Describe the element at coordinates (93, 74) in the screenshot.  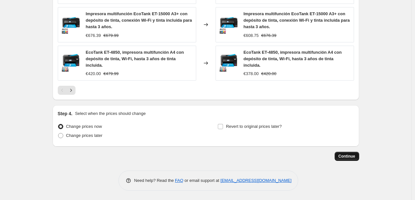
I see `div: €420.00` at that location.